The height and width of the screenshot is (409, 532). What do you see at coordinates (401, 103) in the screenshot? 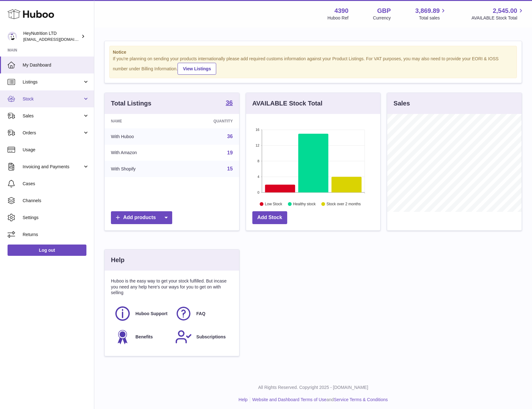
I see `h3: Sales` at bounding box center [401, 103].